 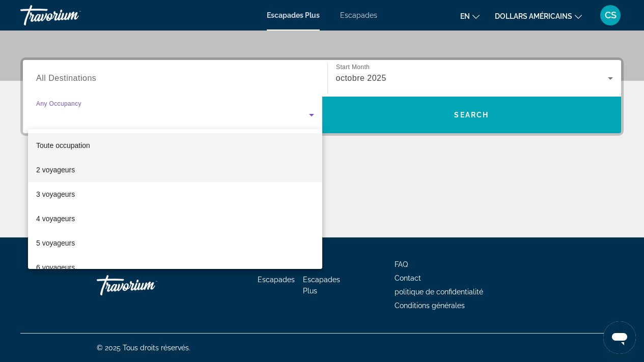 What do you see at coordinates (56, 219) in the screenshot?
I see `font: 4 voyageurs` at bounding box center [56, 219].